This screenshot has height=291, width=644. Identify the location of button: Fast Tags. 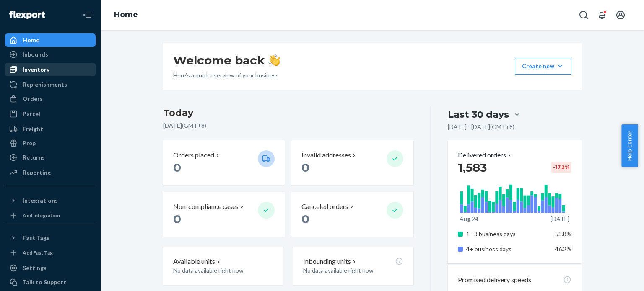
(51, 238).